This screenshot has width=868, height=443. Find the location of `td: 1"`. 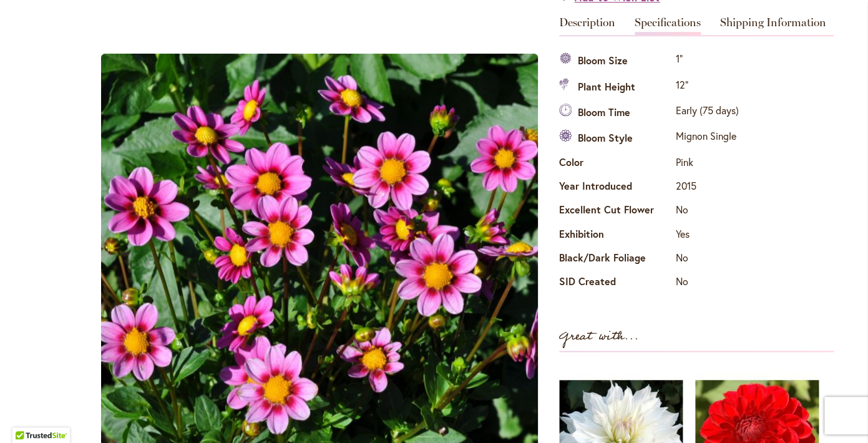

td: 1" is located at coordinates (707, 61).